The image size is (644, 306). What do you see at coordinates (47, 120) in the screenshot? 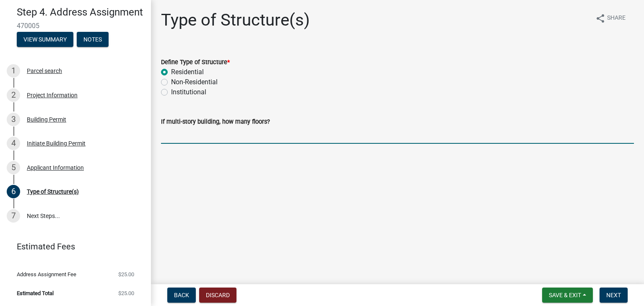
I see `div: Building Permit` at bounding box center [47, 120].